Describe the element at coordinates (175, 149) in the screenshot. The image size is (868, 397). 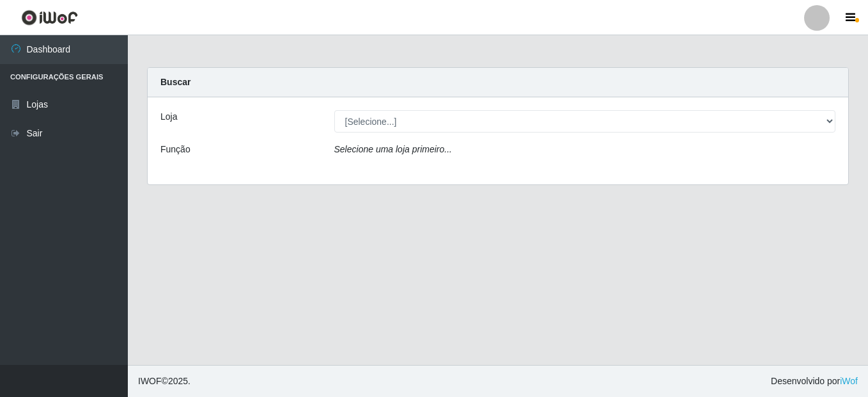
I see `label: Função` at that location.